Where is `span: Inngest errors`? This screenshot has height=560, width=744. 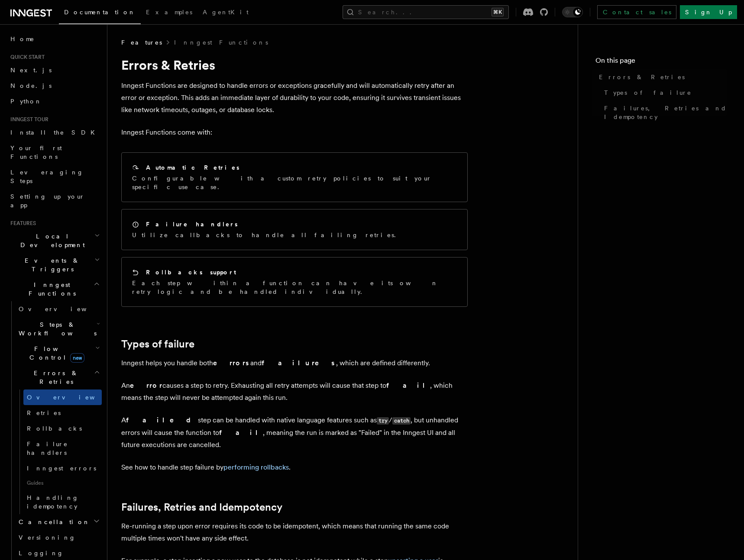
span: Inngest errors is located at coordinates (62, 468).